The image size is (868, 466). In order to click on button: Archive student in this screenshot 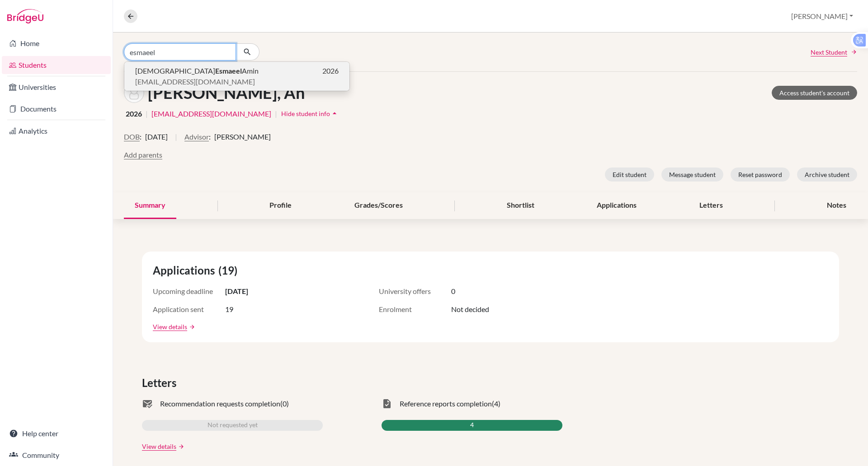, I will do `click(827, 174)`.